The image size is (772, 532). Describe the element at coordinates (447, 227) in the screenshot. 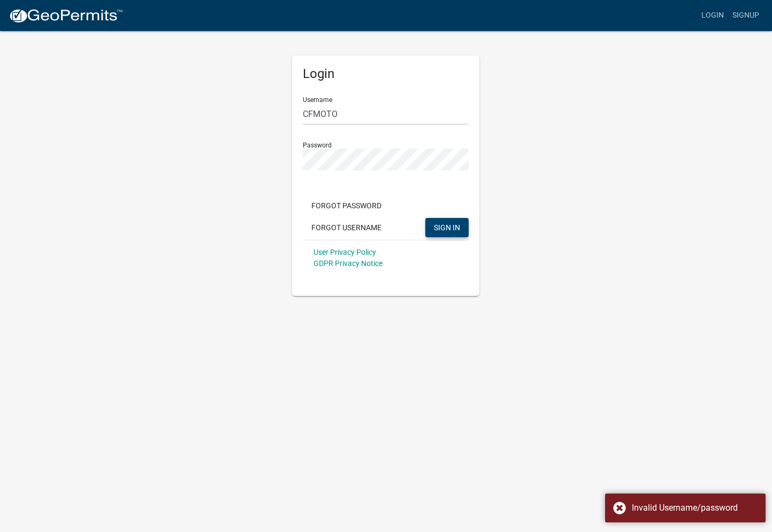

I see `span: SIGN IN` at that location.